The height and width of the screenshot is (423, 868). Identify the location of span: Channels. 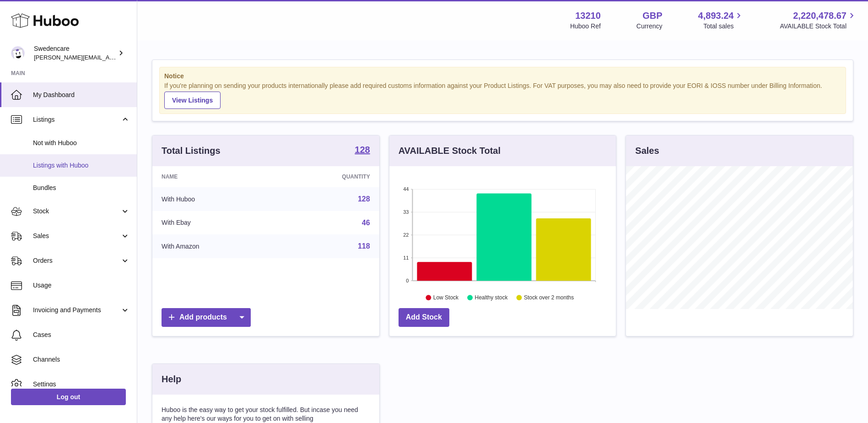
(81, 359).